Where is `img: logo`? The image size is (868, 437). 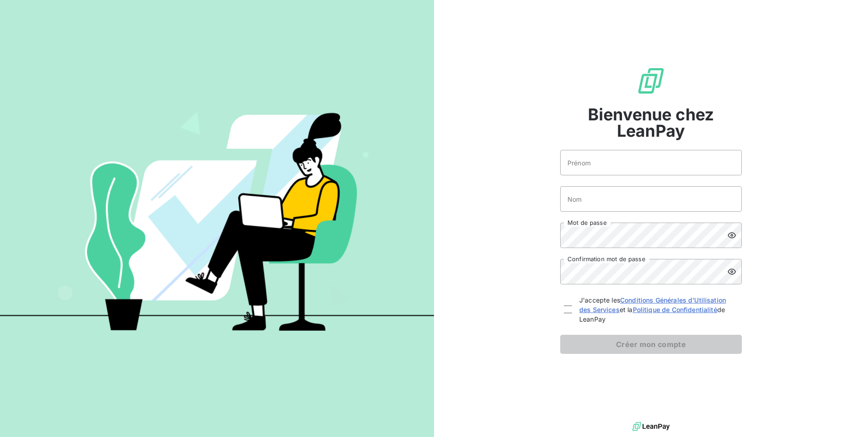
img: logo is located at coordinates (651, 427).